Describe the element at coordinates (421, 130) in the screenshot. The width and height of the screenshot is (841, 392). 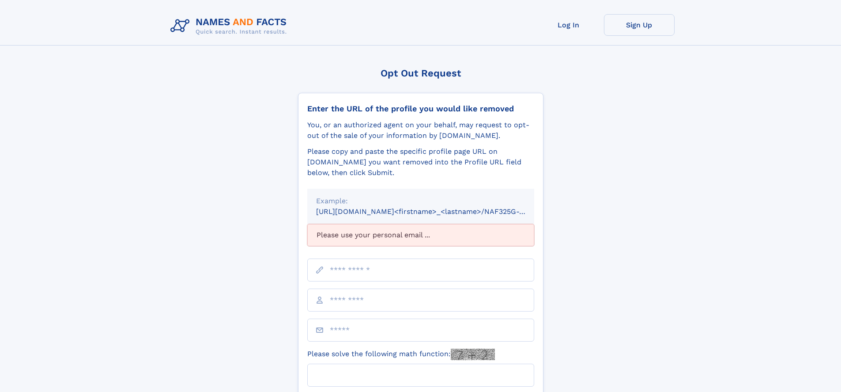
I see `div: You, or an authorized agent on your behalf, may request to opt-out of the sale of your informatio...` at that location.